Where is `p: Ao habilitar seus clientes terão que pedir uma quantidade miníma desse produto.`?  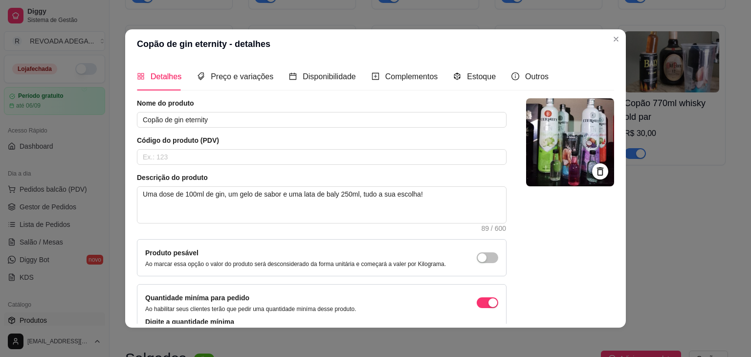
p: Ao habilitar seus clientes terão que pedir uma quantidade miníma desse produto. is located at coordinates (251, 309).